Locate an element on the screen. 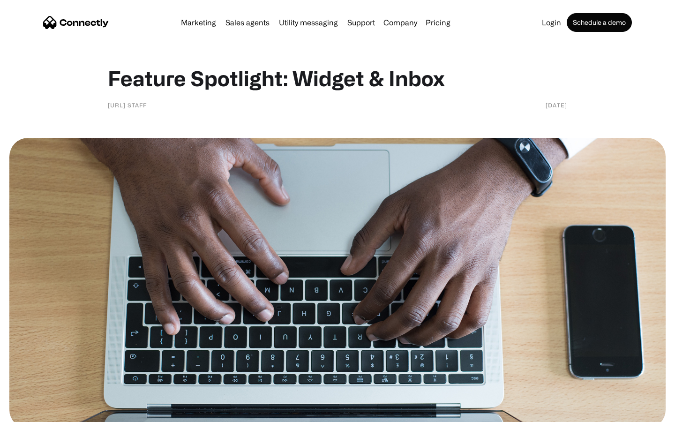  a: Marketing is located at coordinates (198, 23).